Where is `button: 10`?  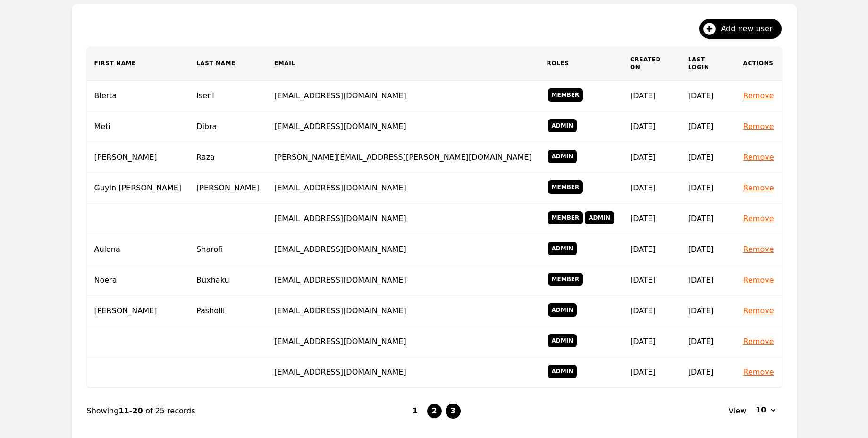
button: 10 is located at coordinates (766, 410).